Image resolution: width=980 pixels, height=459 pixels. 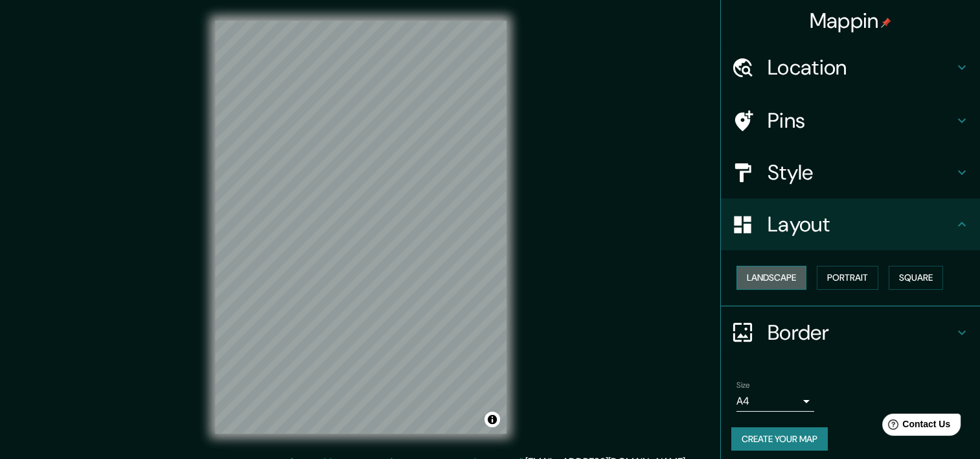 What do you see at coordinates (851, 224) in the screenshot?
I see `div: Layout` at bounding box center [851, 224].